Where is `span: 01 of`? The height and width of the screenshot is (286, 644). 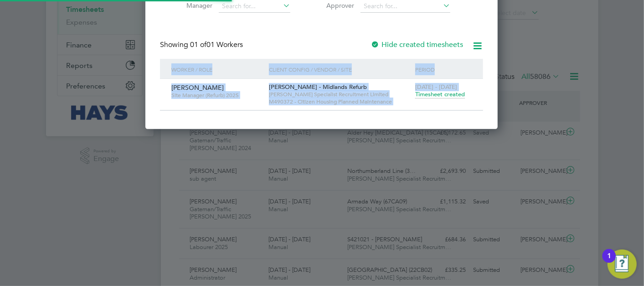
span: 01 of is located at coordinates (199, 45).